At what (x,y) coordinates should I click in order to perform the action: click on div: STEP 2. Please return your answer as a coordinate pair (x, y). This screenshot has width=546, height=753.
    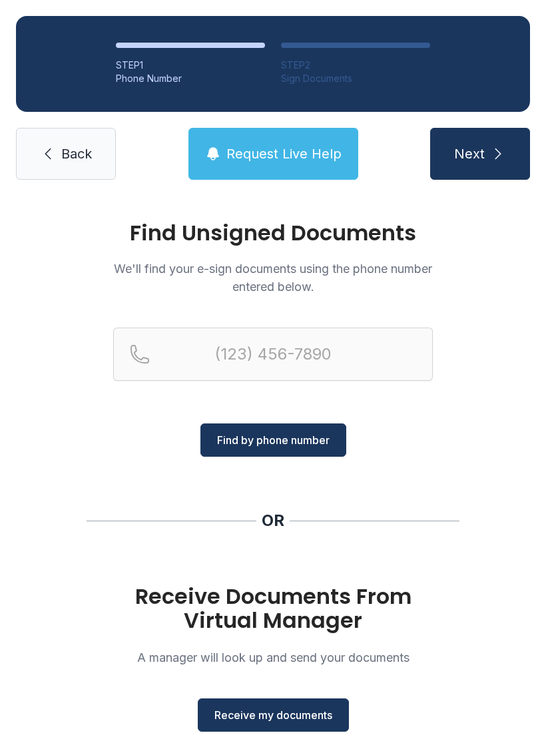
    Looking at the image, I should click on (356, 65).